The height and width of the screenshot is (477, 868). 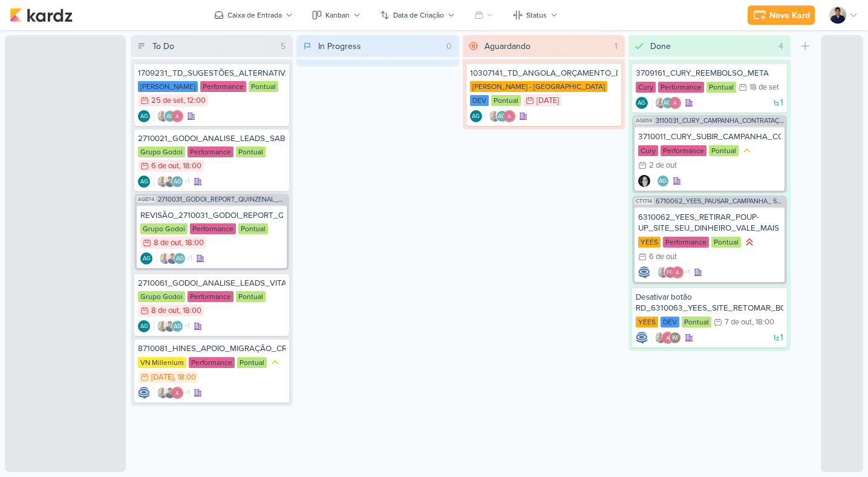 What do you see at coordinates (212, 283) in the screenshot?
I see `div: 2710061_GODOI_ANALISE_LEADS_VITAL` at bounding box center [212, 283].